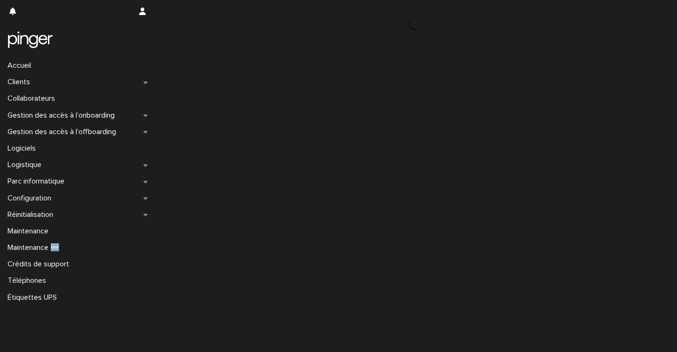 The height and width of the screenshot is (352, 677). Describe the element at coordinates (35, 247) in the screenshot. I see `p: Maintenance 🆕` at that location.